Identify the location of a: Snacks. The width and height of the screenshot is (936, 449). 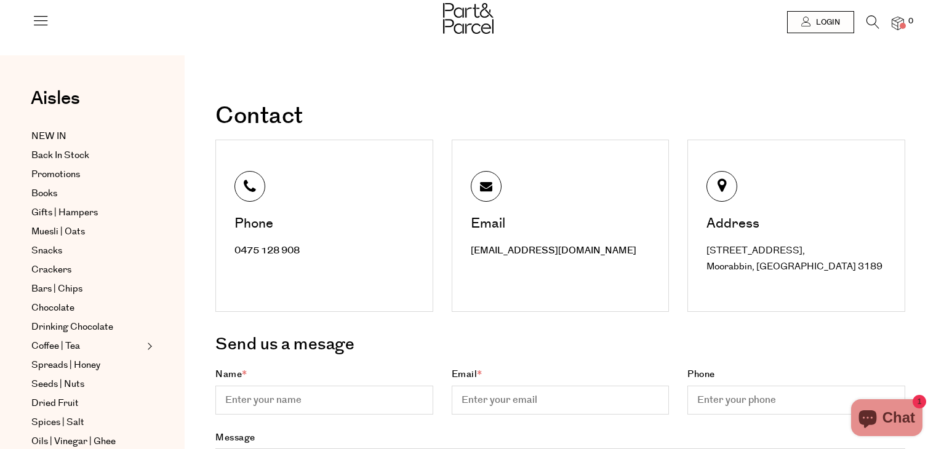
(87, 251).